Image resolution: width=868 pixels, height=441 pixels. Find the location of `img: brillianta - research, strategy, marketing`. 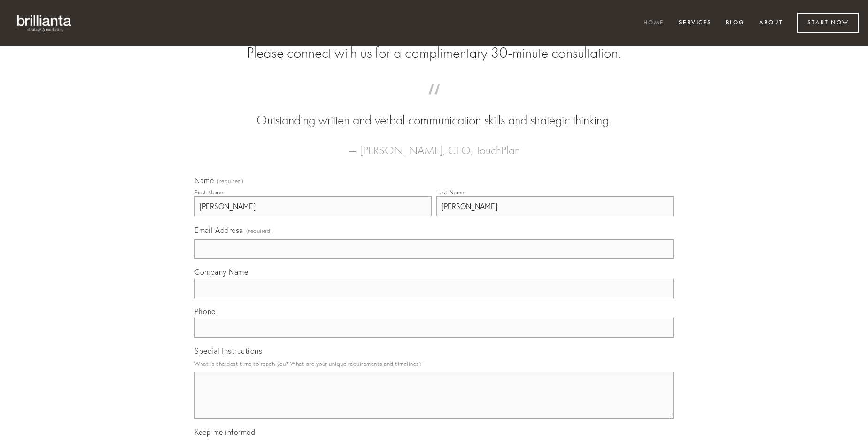

img: brillianta - research, strategy, marketing is located at coordinates (45, 23).